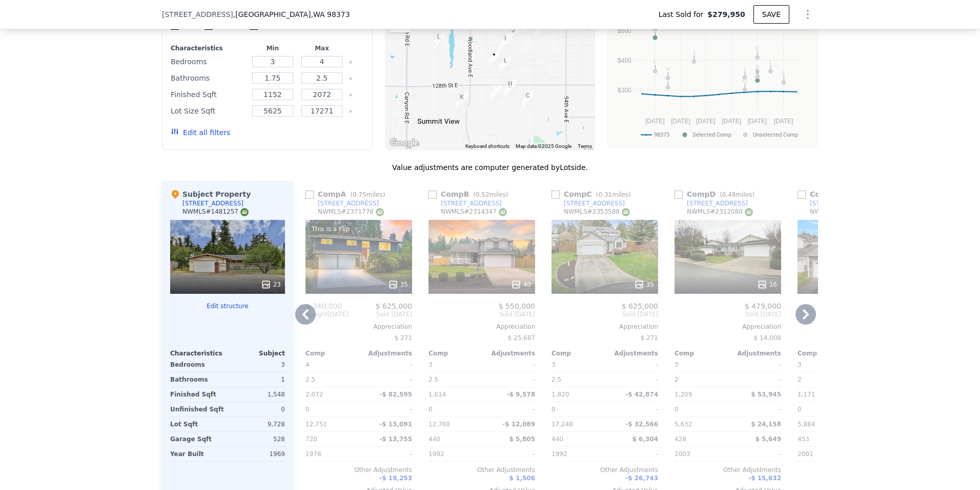 This screenshot has height=490, width=980. I want to click on span: Bought, so click(316, 314).